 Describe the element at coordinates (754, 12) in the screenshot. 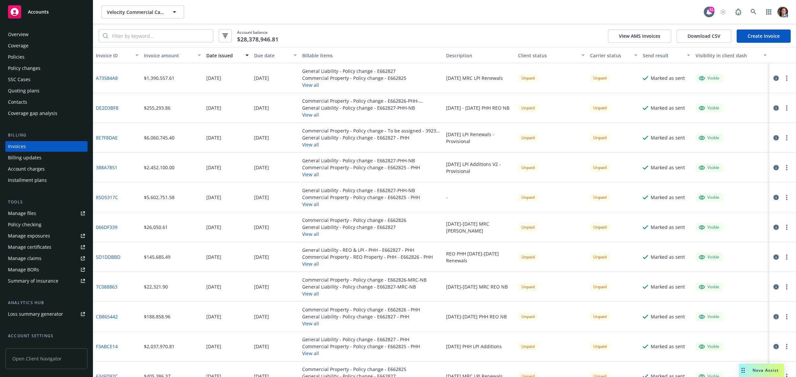

I see `a: Search` at that location.